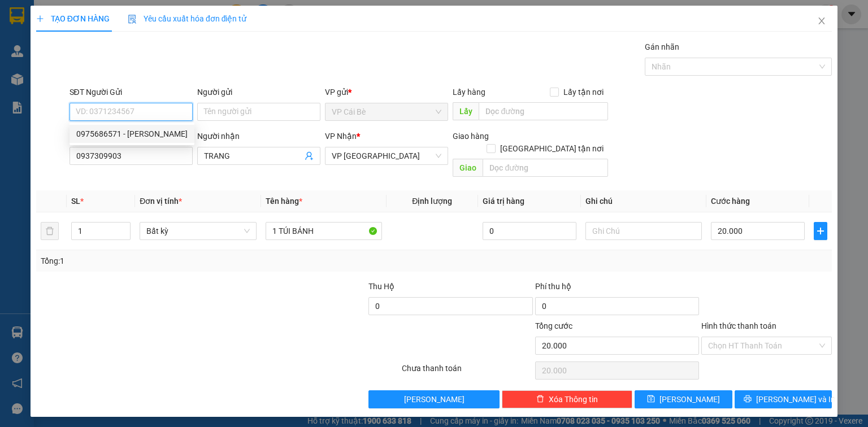 This screenshot has height=427, width=868. Describe the element at coordinates (643, 201) in the screenshot. I see `th: Ghi chú` at that location.